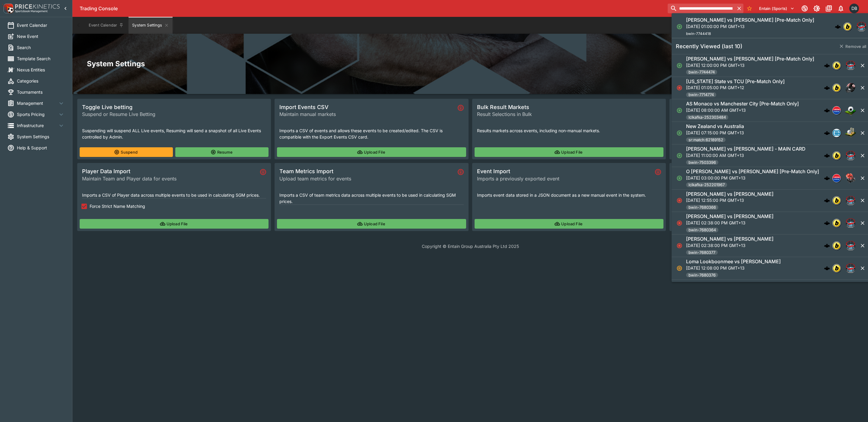  What do you see at coordinates (41, 47) in the screenshot?
I see `span: Search` at bounding box center [41, 47].